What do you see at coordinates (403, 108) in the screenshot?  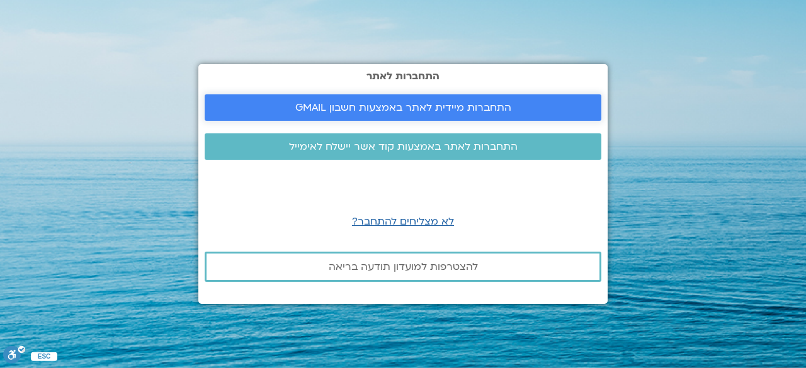 I see `span: התחברות מיידית לאתר באמצעות חשבון GMAIL` at bounding box center [403, 108].